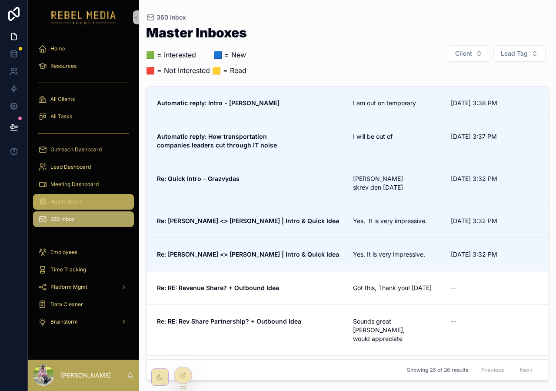 The image size is (556, 391). I want to click on p: 🟩 = Interested ‎ ‎ ‎ ‎ ‎ ‎‎ ‎ 🟦 = New, so click(197, 55).